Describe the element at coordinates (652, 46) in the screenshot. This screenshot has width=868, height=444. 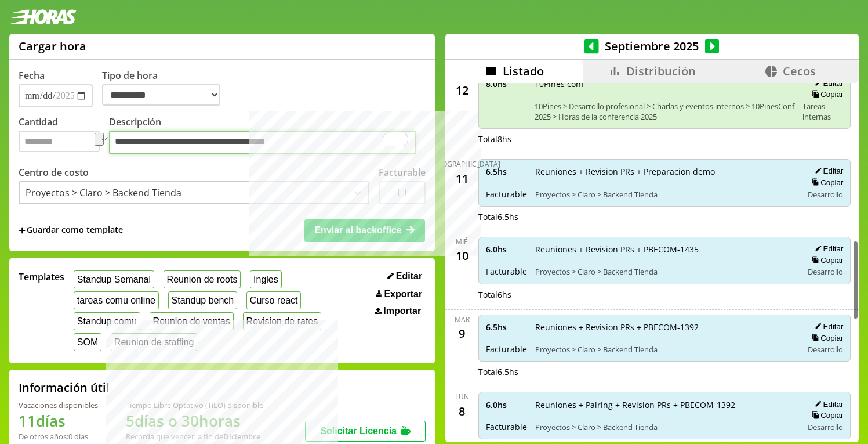
I see `span: Septiembre 2025` at that location.